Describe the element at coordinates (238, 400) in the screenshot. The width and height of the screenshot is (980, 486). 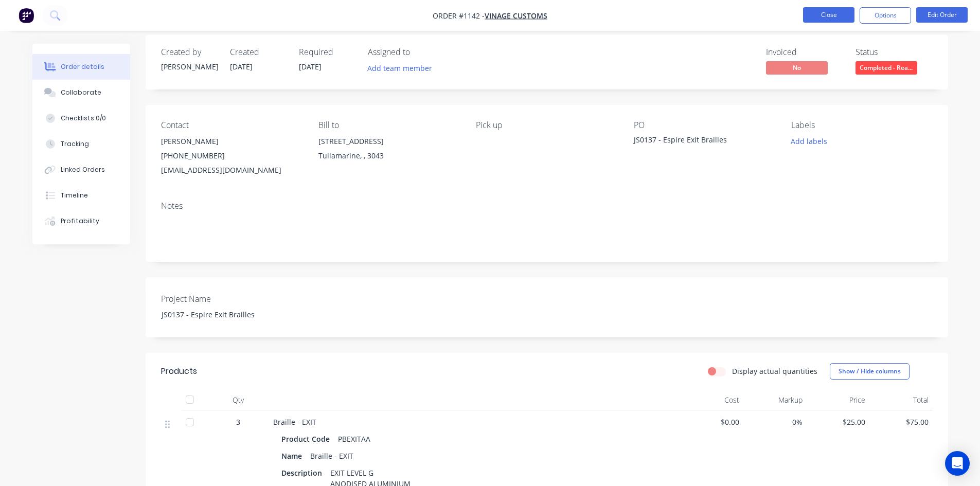
I see `div: Qty` at that location.